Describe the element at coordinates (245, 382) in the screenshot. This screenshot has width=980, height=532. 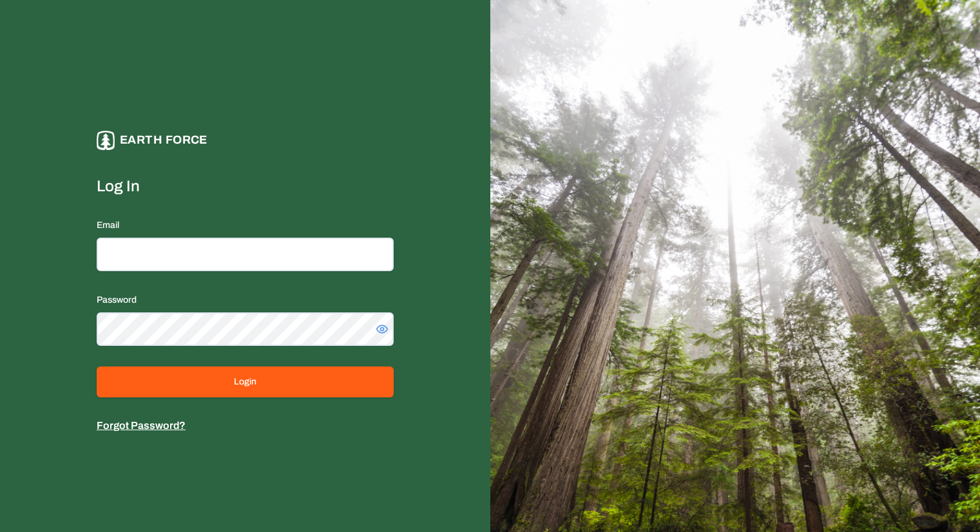
I see `button: Login` at that location.